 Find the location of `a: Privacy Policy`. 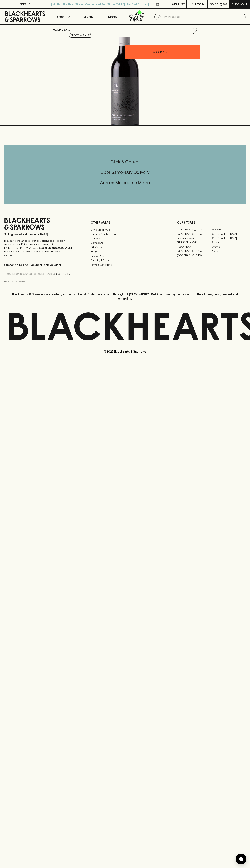

a: Privacy Policy is located at coordinates (125, 256).